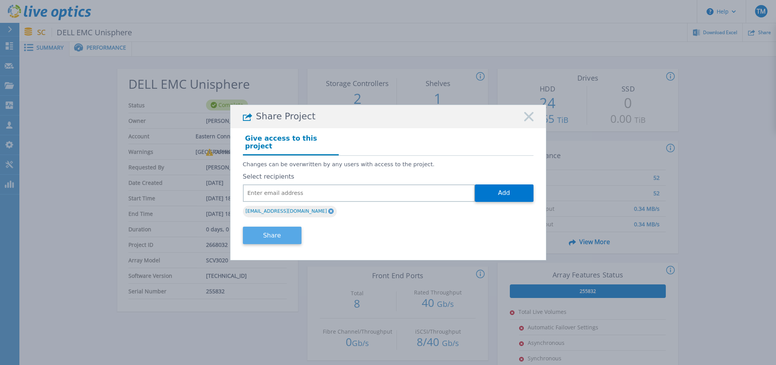 The image size is (776, 365). I want to click on input: Enter email address, so click(359, 193).